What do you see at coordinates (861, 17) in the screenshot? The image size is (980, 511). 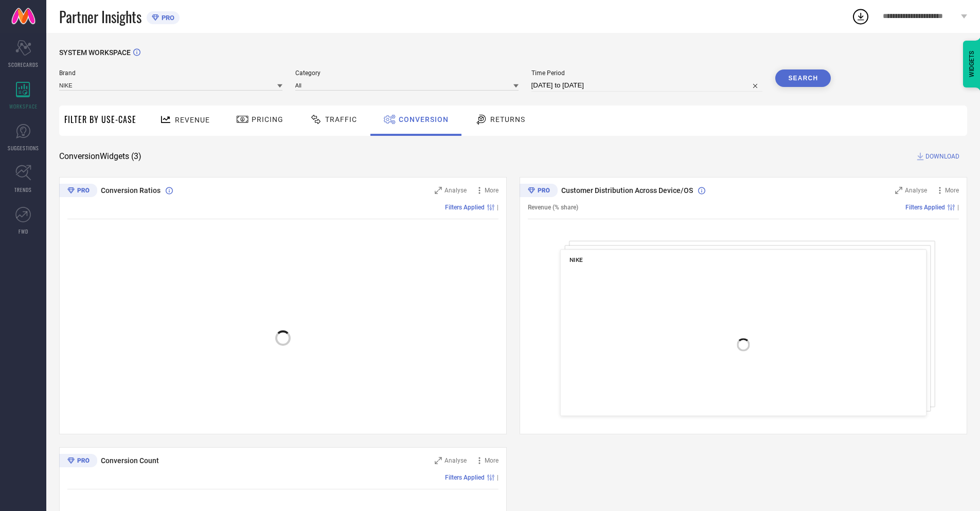 I see `div: Open download list` at bounding box center [861, 17].